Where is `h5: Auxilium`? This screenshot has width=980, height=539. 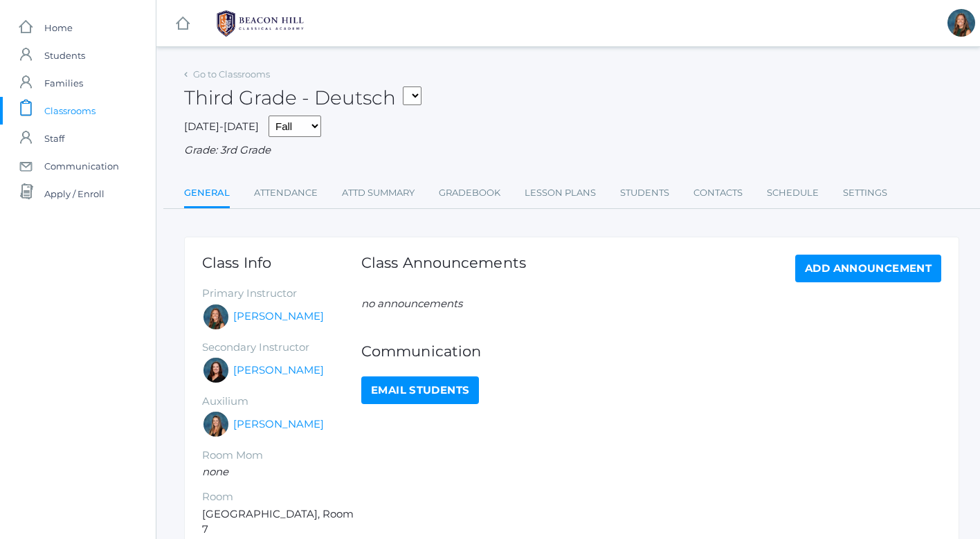 h5: Auxilium is located at coordinates (281, 401).